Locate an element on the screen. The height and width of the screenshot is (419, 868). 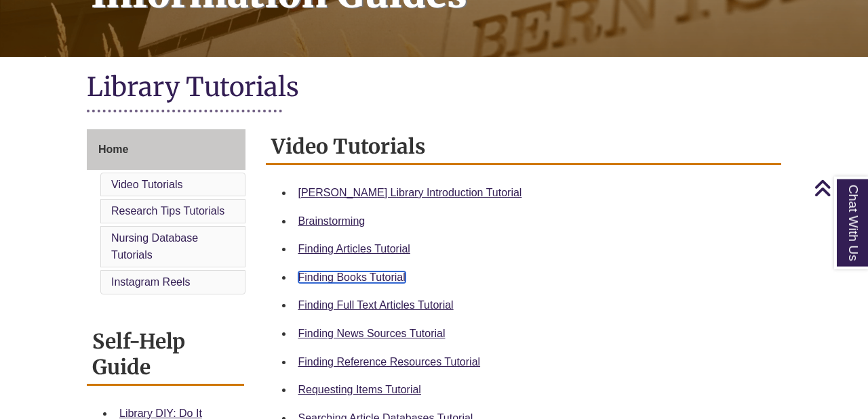
a: Finding Articles Tutorial is located at coordinates (354, 248).